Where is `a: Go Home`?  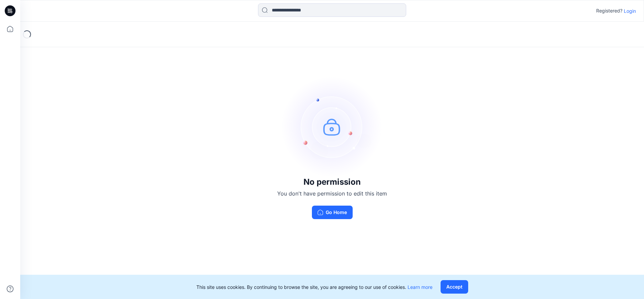 a: Go Home is located at coordinates (332, 212).